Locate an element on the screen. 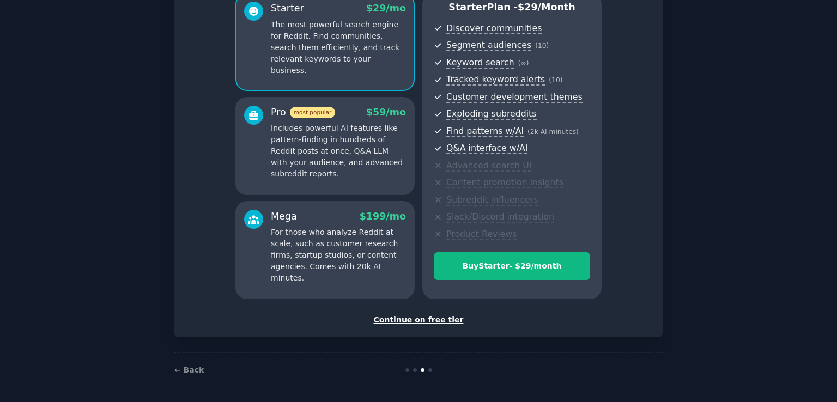  span: Segment audiences is located at coordinates (489, 45).